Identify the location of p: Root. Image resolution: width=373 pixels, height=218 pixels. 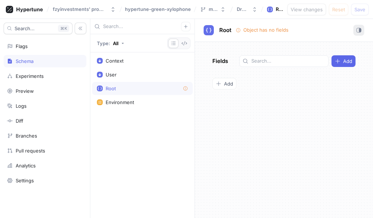
(225, 30).